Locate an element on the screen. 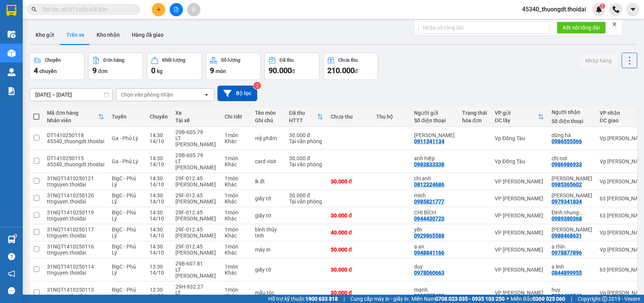 This screenshot has height=303, width=644. img: icon-new-feature is located at coordinates (599, 9).